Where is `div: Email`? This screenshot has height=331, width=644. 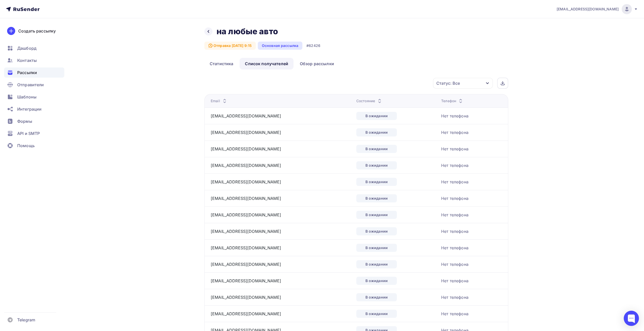
div: Email is located at coordinates (219, 101).